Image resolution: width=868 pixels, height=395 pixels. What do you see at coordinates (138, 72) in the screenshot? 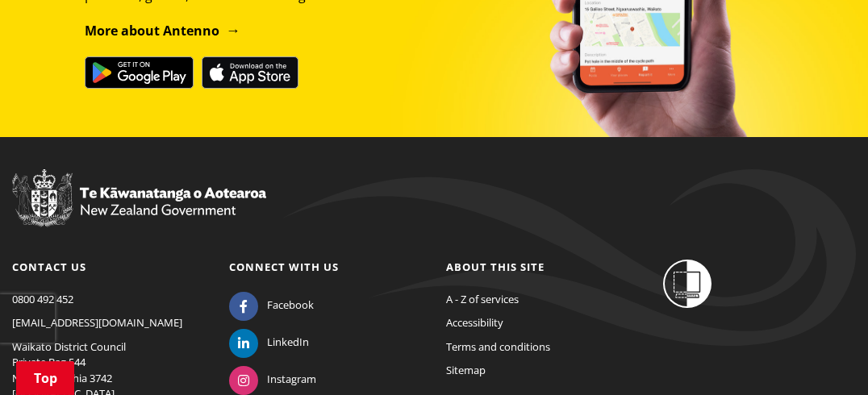
I see `img: Get it on Google Play` at bounding box center [138, 72].